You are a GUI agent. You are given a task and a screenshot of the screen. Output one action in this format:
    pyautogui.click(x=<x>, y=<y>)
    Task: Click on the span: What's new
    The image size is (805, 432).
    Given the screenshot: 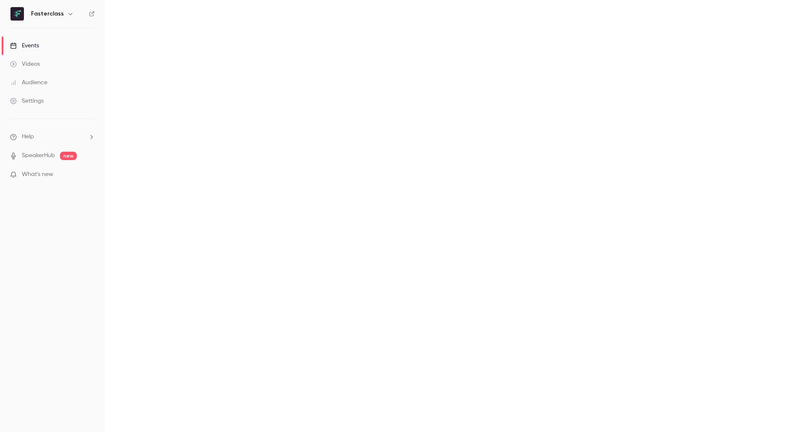 What is the action you would take?
    pyautogui.click(x=37, y=174)
    